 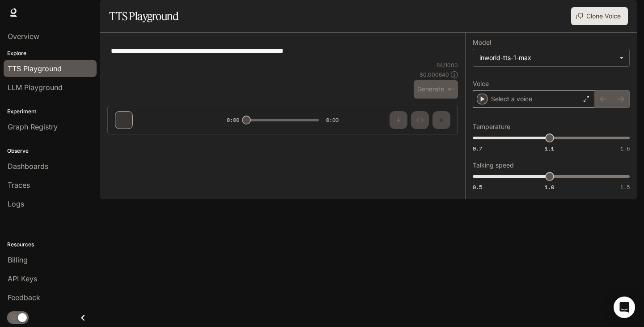 I want to click on span: 1.0, so click(x=549, y=187).